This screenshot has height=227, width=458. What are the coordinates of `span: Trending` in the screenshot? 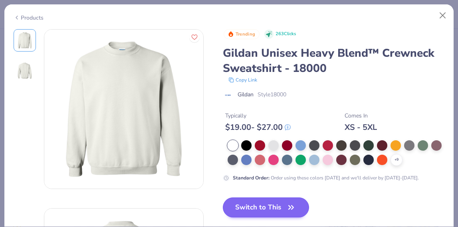 It's located at (245, 34).